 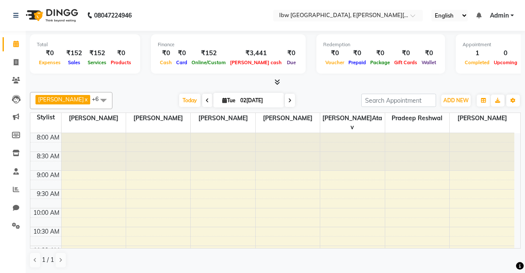 What do you see at coordinates (51, 15) in the screenshot?
I see `img: logo` at bounding box center [51, 15].